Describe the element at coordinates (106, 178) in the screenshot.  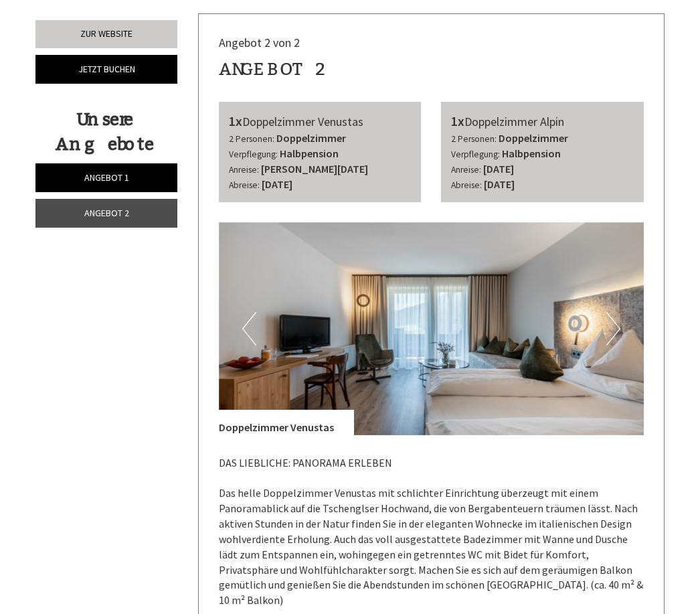
I see `span: Angebot 1` at that location.